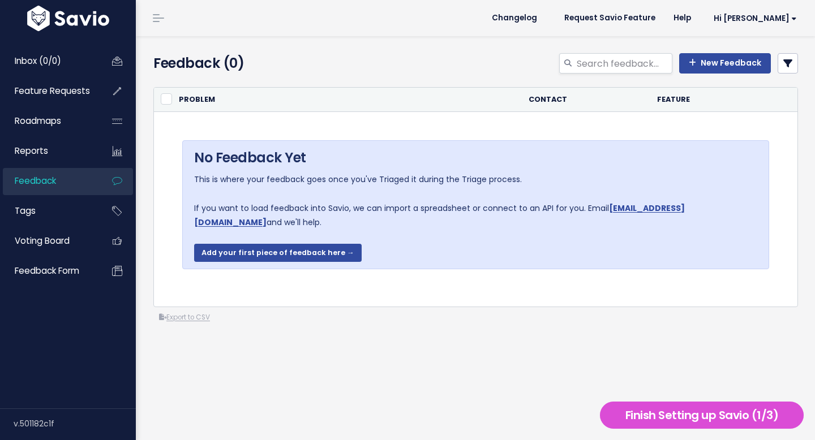 The image size is (815, 440). I want to click on th: Contact, so click(586, 100).